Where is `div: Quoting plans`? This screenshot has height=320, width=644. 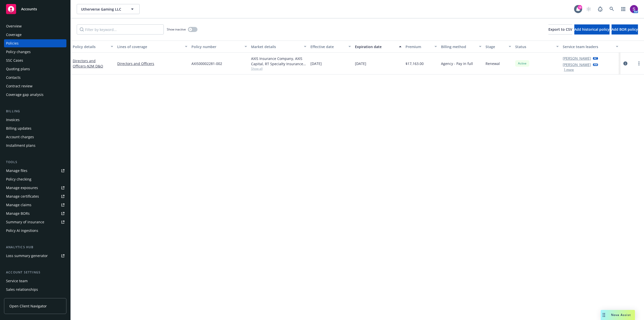
div: Quoting plans is located at coordinates (18, 69).